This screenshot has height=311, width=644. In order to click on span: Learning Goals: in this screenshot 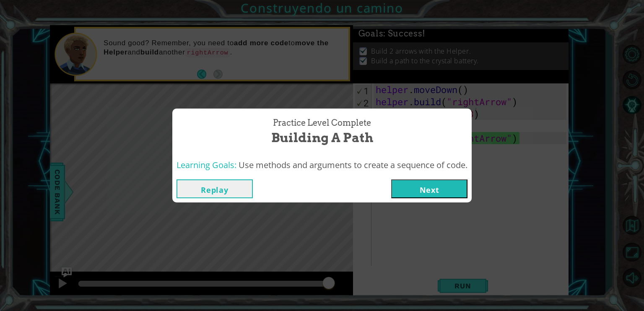, I will do `click(206, 165)`.